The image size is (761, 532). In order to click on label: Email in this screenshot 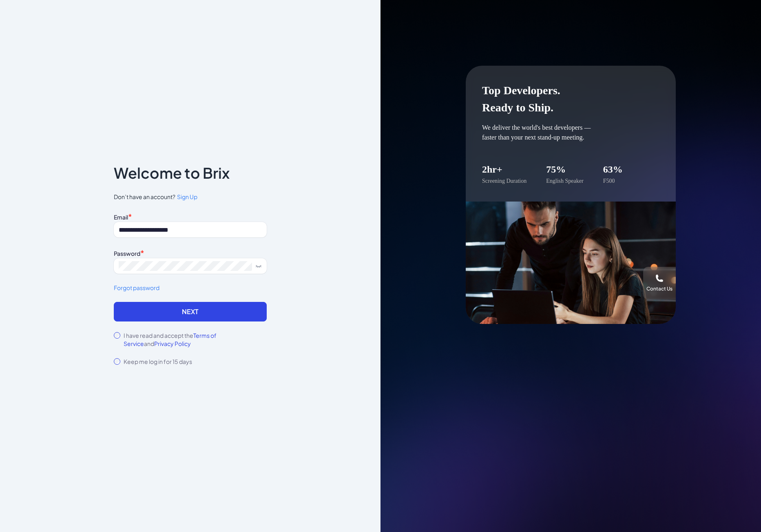, I will do `click(121, 217)`.